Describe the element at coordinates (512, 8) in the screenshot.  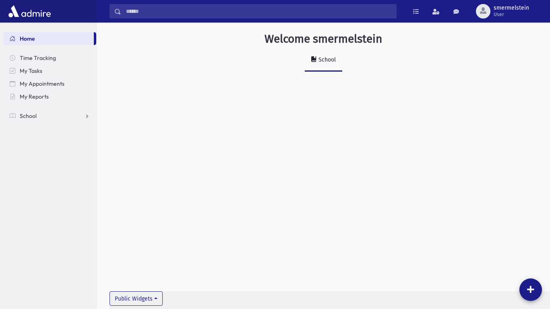
I see `span: smermelstein` at that location.